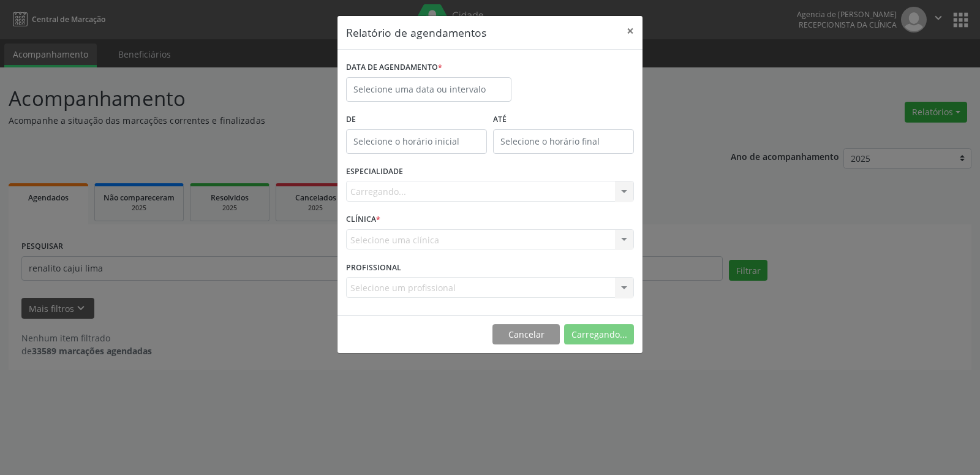  Describe the element at coordinates (429, 89) in the screenshot. I see `input: Selecione uma data ou intervalo` at that location.